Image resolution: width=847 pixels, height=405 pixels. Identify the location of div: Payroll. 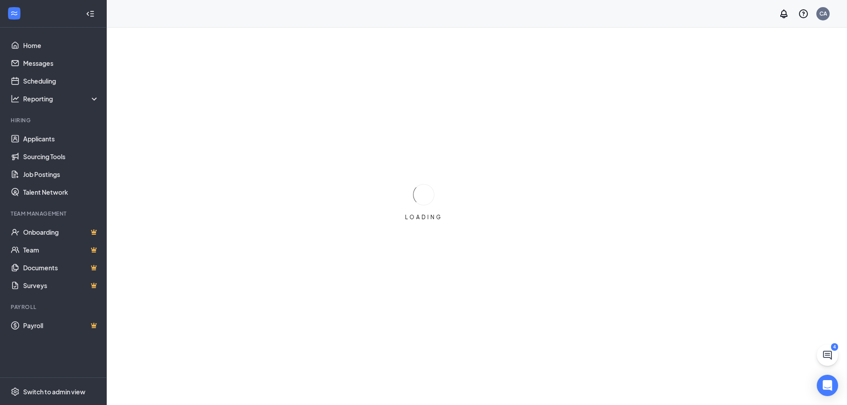
(54, 307).